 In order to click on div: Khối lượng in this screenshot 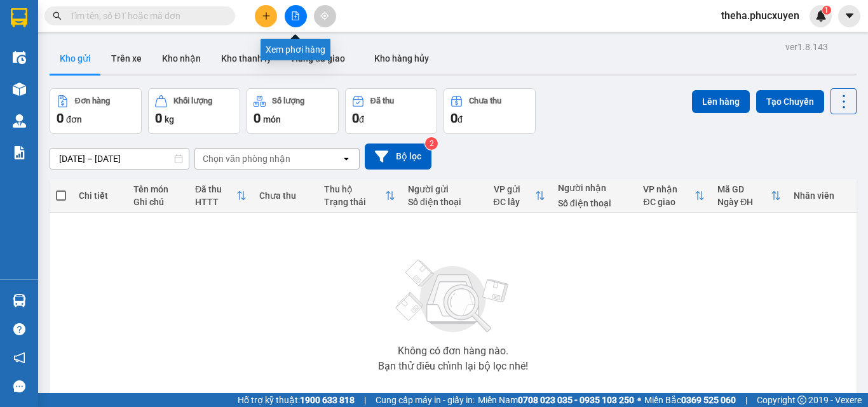, I will do `click(192, 101)`.